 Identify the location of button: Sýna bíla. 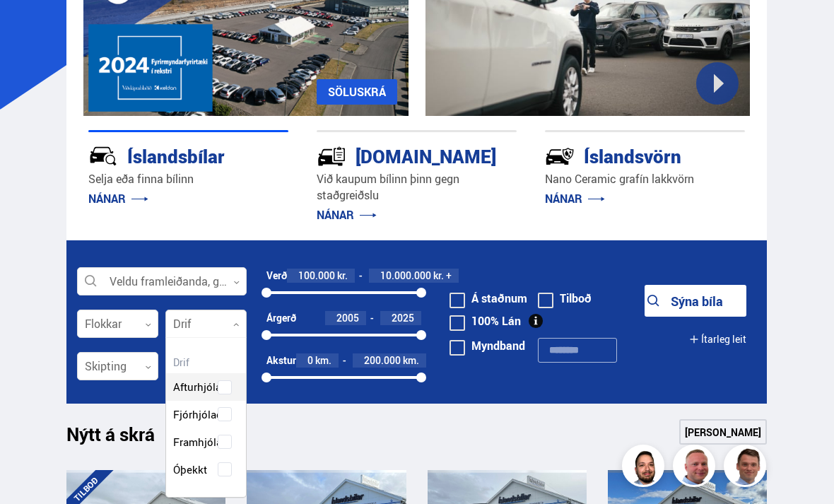
(695, 300).